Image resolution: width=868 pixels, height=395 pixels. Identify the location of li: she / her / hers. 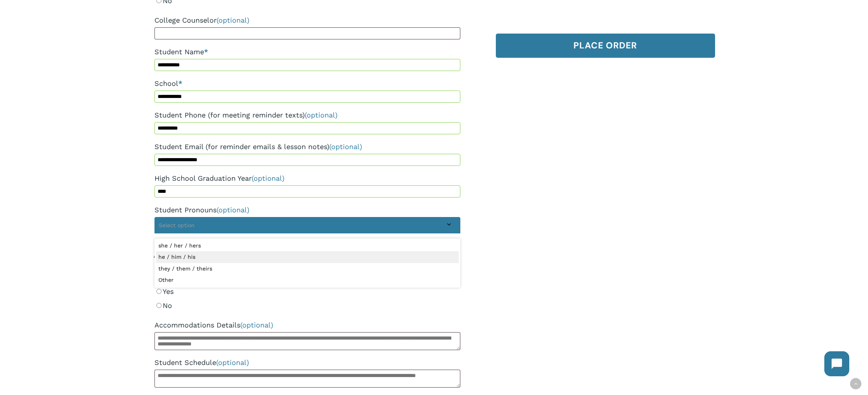
(308, 246).